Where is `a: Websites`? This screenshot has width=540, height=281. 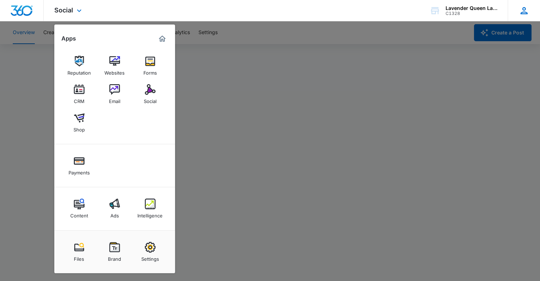 a: Websites is located at coordinates (115, 66).